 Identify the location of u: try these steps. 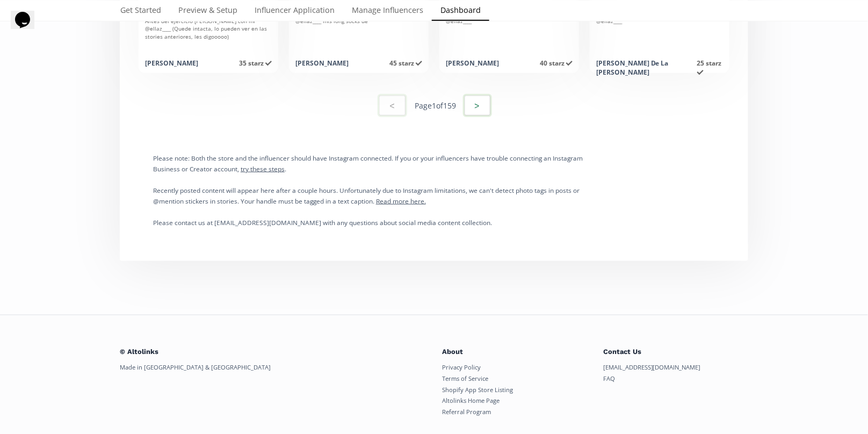
(263, 169).